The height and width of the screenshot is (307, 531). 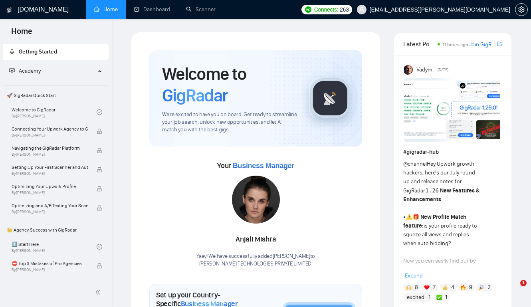 I want to click on h1: Welcome to, so click(x=229, y=85).